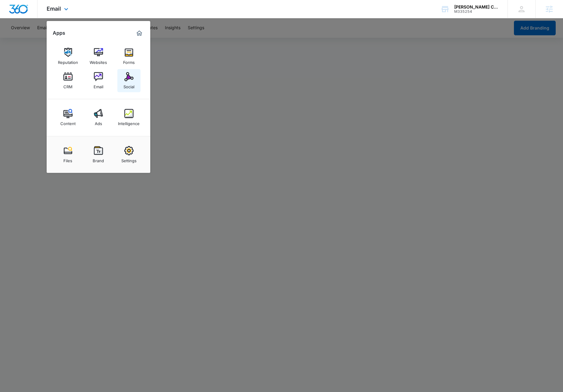 This screenshot has width=563, height=392. What do you see at coordinates (477, 7) in the screenshot?
I see `div: account name` at bounding box center [477, 7].